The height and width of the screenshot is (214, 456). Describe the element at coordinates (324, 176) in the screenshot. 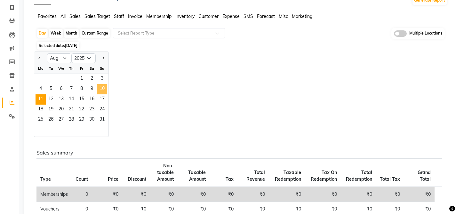

I see `span: Tax On Redemption` at that location.